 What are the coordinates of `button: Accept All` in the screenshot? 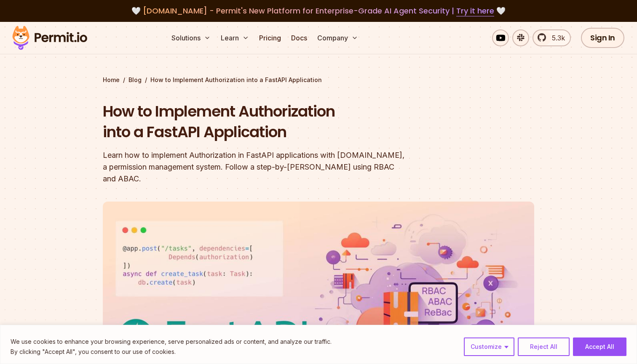 It's located at (600, 347).